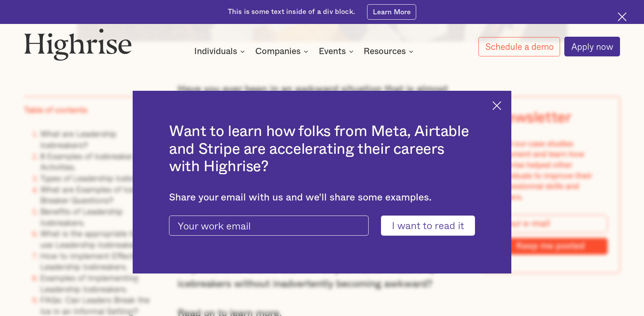 The width and height of the screenshot is (644, 316). Describe the element at coordinates (78, 44) in the screenshot. I see `img: Highrise logo` at that location.